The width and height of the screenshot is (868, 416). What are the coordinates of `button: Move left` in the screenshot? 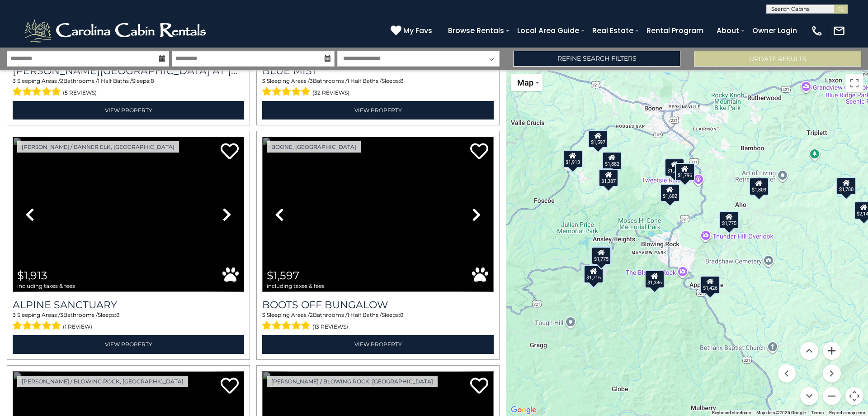 It's located at (787, 373).